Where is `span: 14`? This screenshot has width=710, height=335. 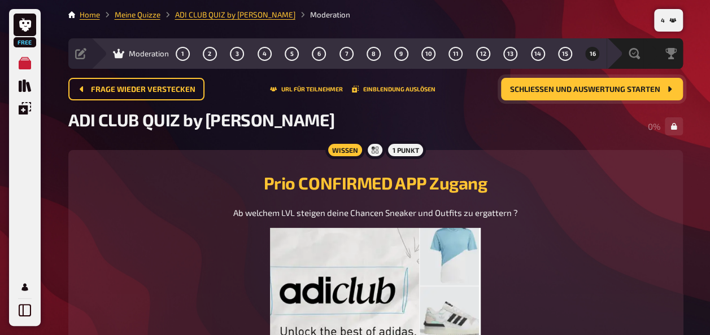
span: 14 is located at coordinates (537, 54).